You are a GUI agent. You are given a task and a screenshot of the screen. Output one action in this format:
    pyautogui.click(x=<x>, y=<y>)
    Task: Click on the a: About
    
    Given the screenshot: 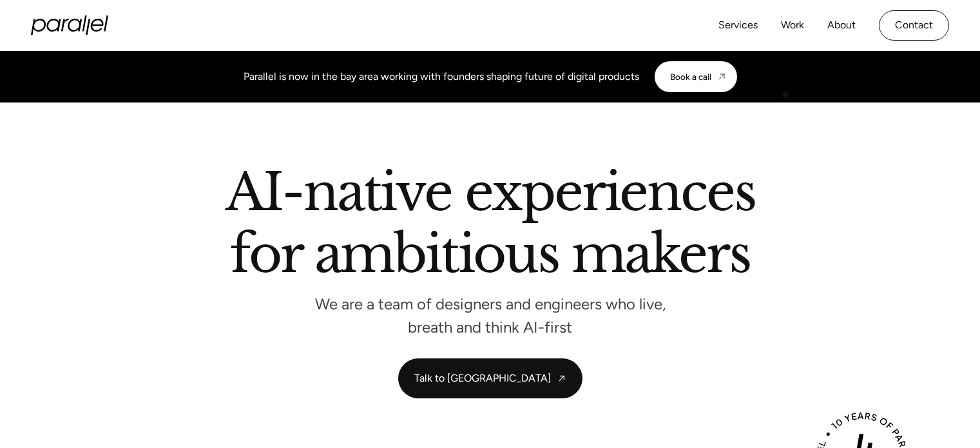 What is the action you would take?
    pyautogui.click(x=842, y=25)
    